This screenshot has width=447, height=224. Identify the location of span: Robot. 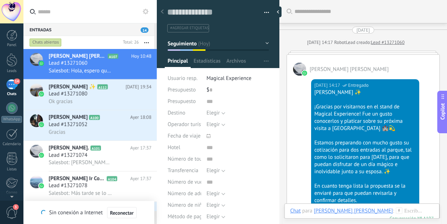
(340, 42).